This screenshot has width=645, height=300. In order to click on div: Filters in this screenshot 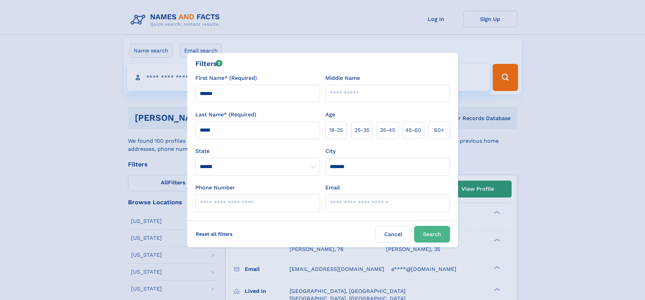, I will do `click(209, 64)`.